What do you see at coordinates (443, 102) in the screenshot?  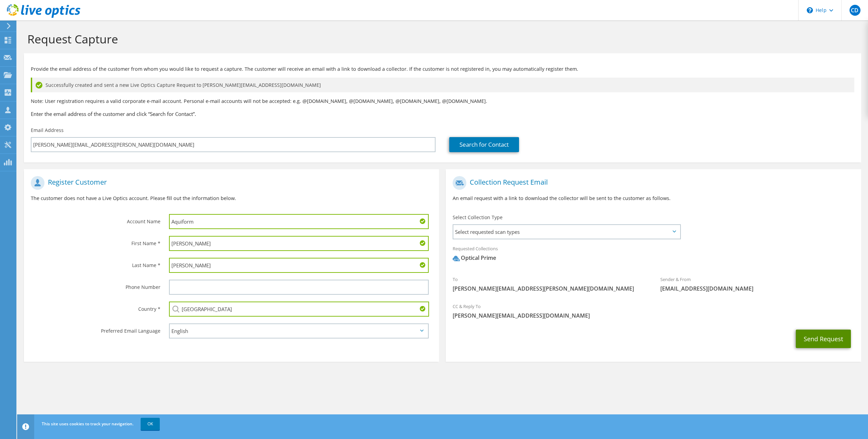 I see `p: Note: User registration requires a valid corporate e-mail account. Personal e-mail accounts will ...` at bounding box center [443, 102].